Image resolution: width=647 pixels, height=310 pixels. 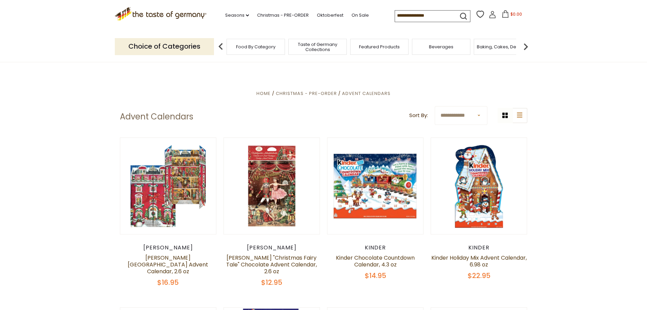 What do you see at coordinates (221, 47) in the screenshot?
I see `img: previous arrow` at bounding box center [221, 47].